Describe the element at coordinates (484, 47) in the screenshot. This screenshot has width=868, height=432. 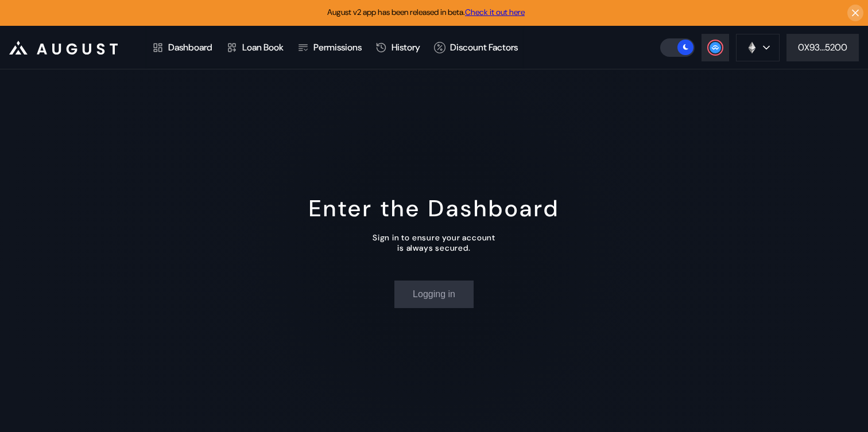
I see `div: Discount Factors` at that location.